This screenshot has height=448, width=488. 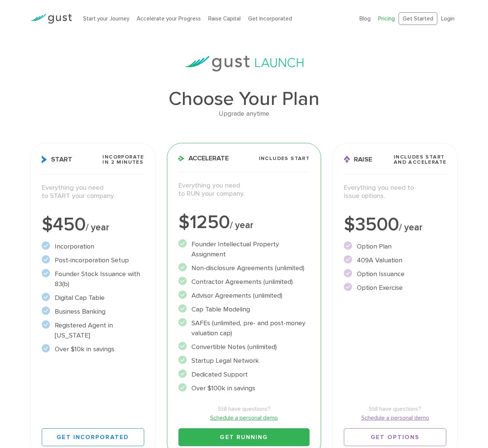 What do you see at coordinates (224, 19) in the screenshot?
I see `a: Raise Capital` at bounding box center [224, 19].